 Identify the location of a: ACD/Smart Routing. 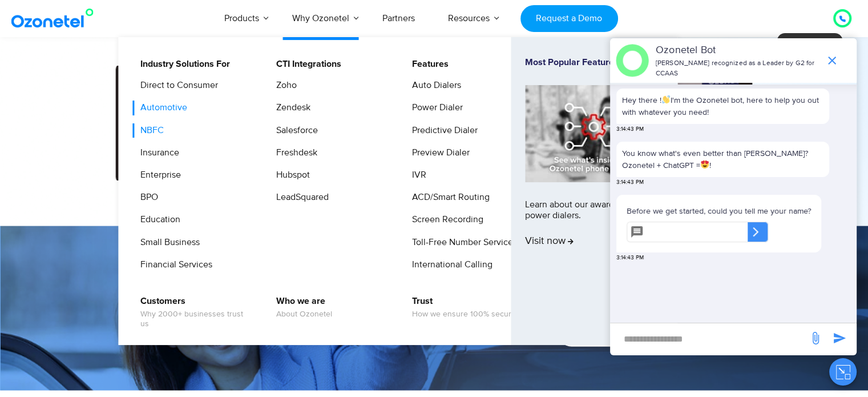
(448, 197).